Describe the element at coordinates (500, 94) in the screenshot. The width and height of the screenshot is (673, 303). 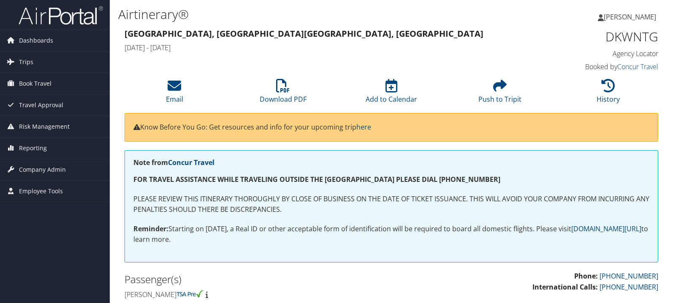
I see `a: Push to Tripit` at that location.